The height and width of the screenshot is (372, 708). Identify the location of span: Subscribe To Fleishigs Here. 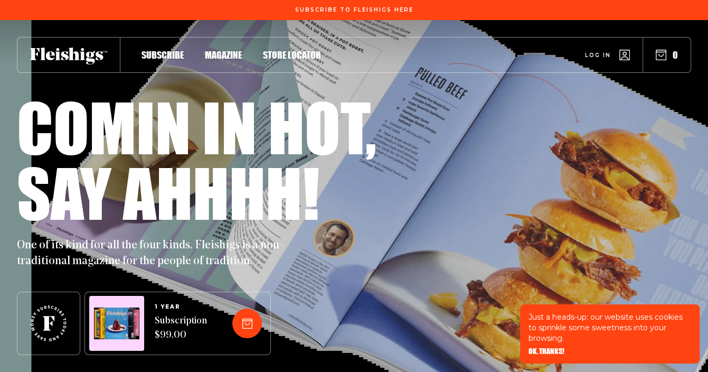
(354, 10).